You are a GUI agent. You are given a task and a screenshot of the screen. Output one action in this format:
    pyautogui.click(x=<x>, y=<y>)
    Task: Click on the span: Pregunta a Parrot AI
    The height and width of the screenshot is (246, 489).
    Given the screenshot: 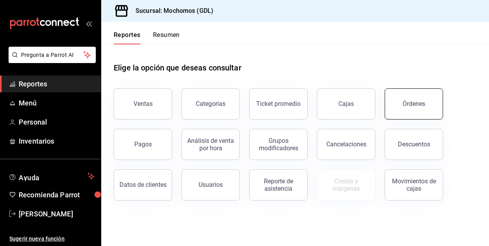 What is the action you would take?
    pyautogui.click(x=52, y=55)
    